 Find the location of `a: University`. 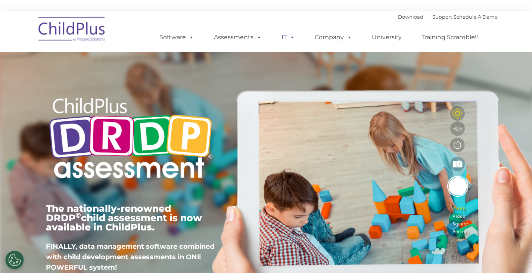

a: University is located at coordinates (387, 37).